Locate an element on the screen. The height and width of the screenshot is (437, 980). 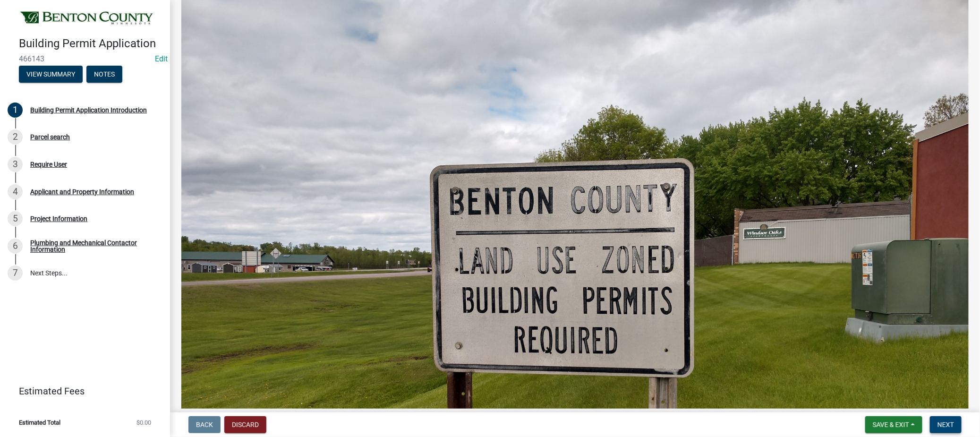
span: Estimated Total is located at coordinates (39, 422).